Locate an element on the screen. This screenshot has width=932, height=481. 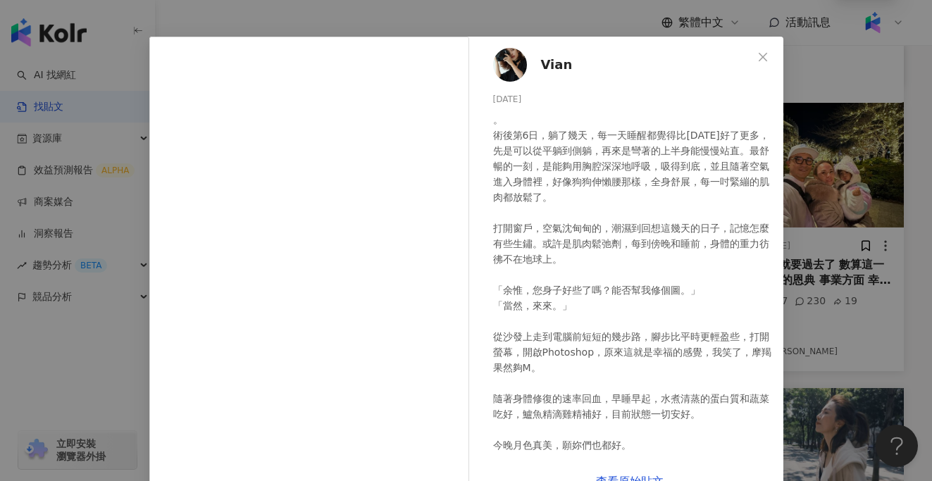
img: KOL Avatar is located at coordinates (510, 65).